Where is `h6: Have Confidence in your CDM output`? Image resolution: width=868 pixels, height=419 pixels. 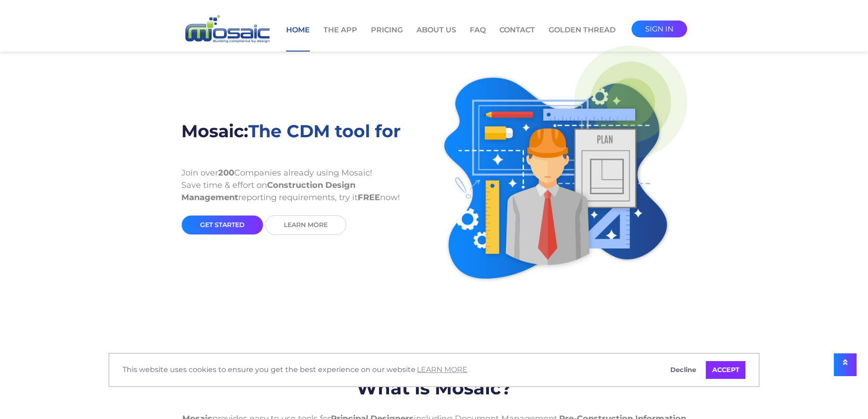 h6: Have Confidence in your CDM output is located at coordinates (435, 359).